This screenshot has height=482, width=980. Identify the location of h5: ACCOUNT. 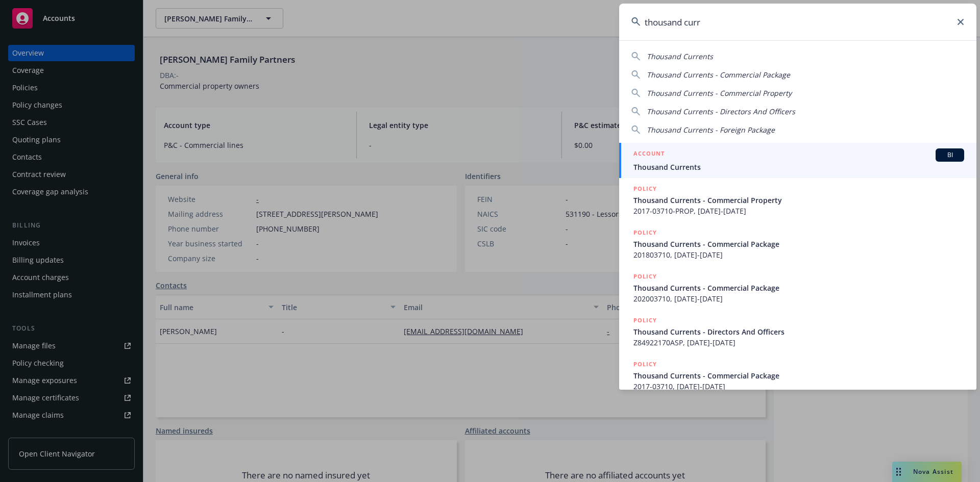
(649, 154).